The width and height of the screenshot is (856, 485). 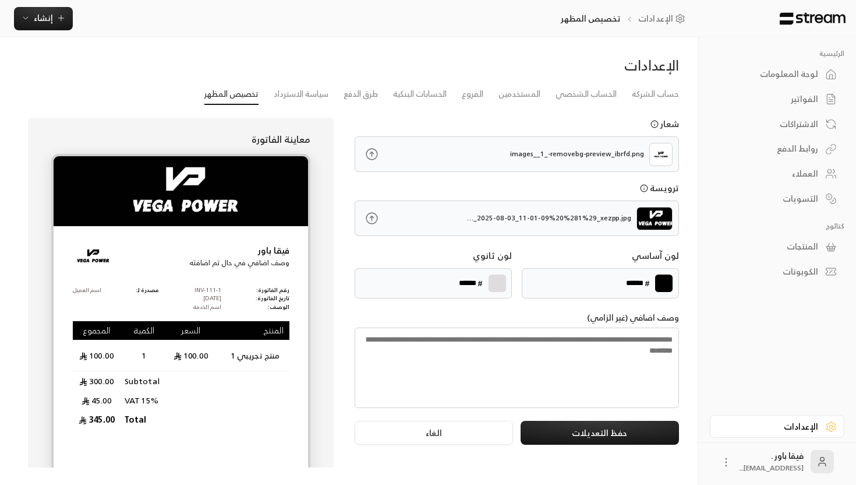 What do you see at coordinates (777, 174) in the screenshot?
I see `a: العملاء` at bounding box center [777, 174].